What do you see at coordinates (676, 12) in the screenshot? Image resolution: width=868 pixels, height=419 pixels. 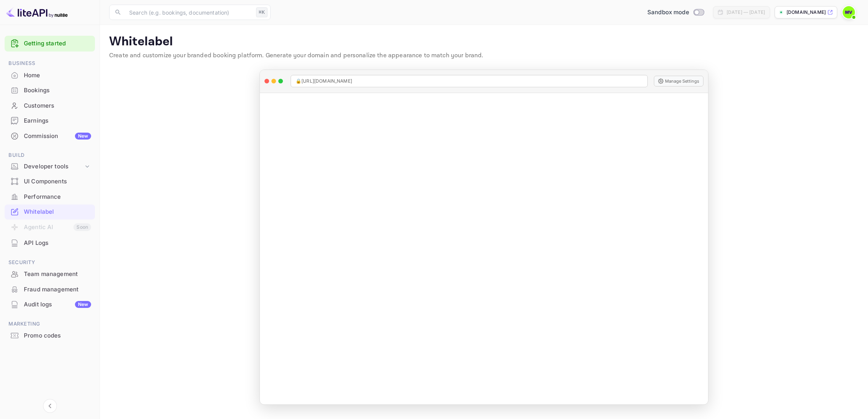 I see `div: Switch to Production mode` at bounding box center [676, 12].